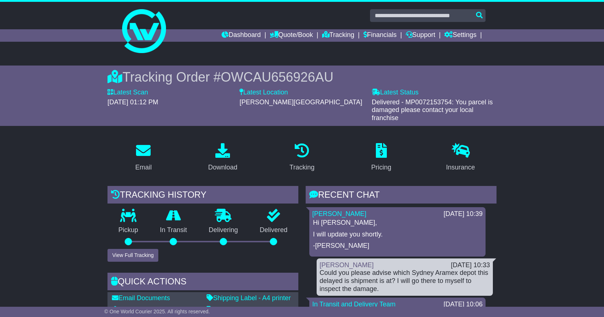 The height and width of the screenshot is (317, 604). I want to click on div: Download, so click(223, 167).